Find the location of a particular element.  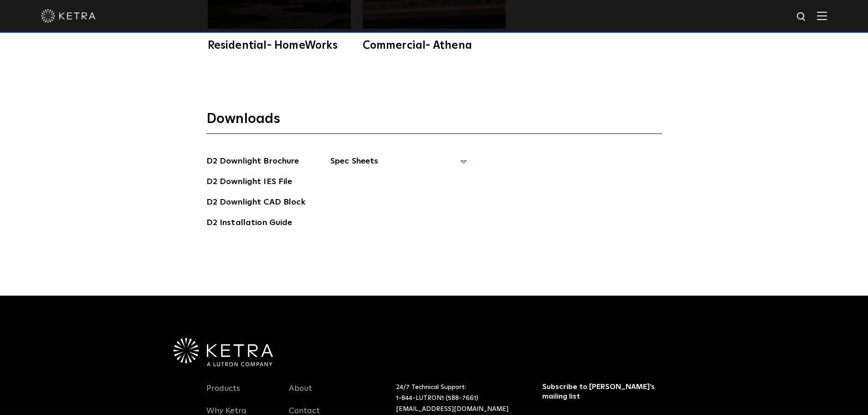

img: Ketra-aLutronCo_White_RGB is located at coordinates (223, 352).